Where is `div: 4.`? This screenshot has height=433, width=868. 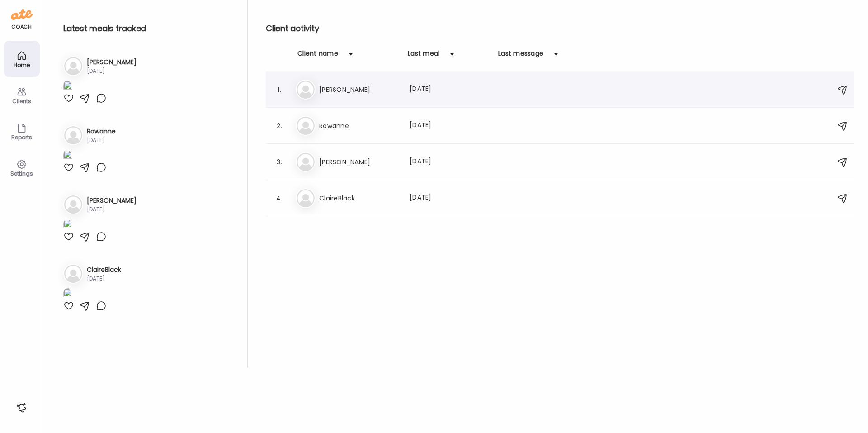
div: 4. is located at coordinates (280, 198).